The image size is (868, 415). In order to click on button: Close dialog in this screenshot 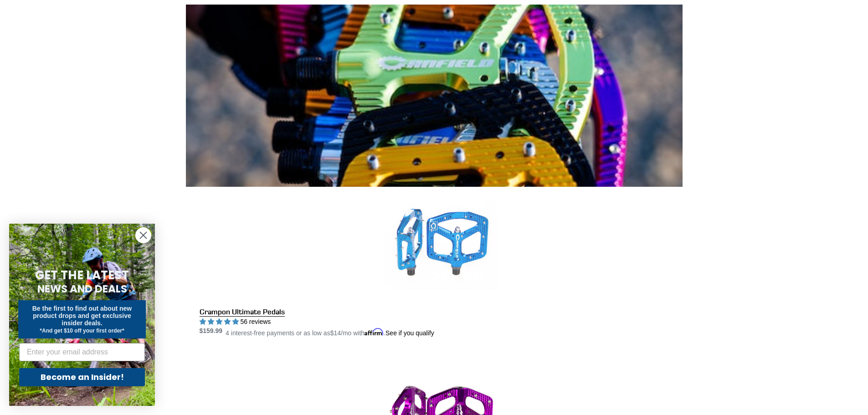, I will do `click(143, 235)`.